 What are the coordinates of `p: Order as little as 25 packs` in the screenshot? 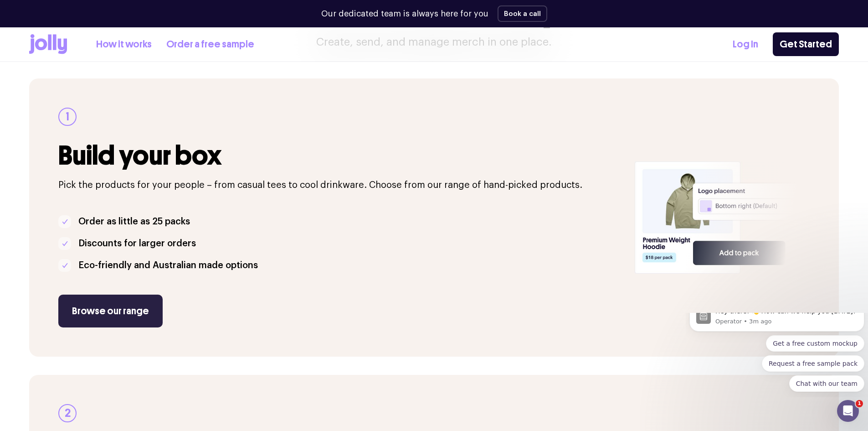 It's located at (134, 222).